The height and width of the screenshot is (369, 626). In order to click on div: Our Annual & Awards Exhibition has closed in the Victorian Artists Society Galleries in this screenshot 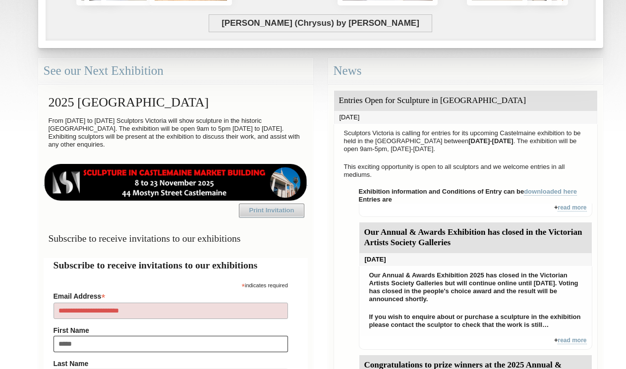, I will do `click(475, 238)`.